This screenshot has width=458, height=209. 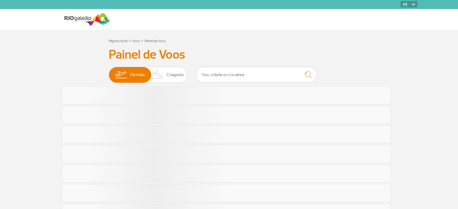 What do you see at coordinates (136, 41) in the screenshot?
I see `a: Voos` at bounding box center [136, 41].